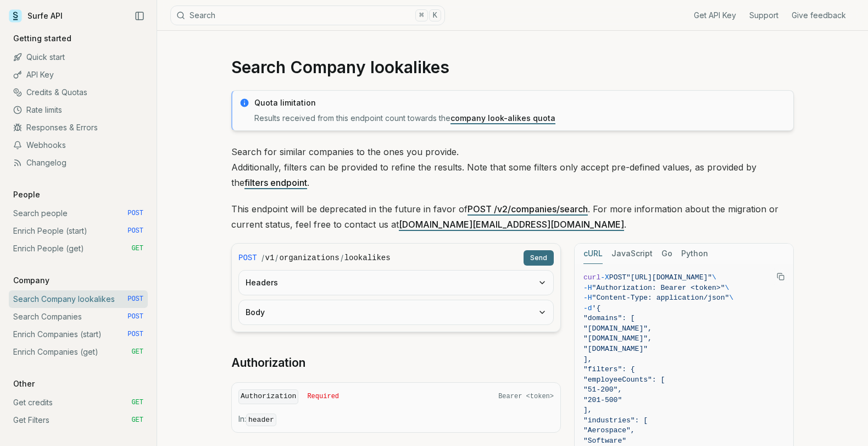 This screenshot has height=446, width=868. Describe the element at coordinates (78, 145) in the screenshot. I see `a: Webhooks` at that location.